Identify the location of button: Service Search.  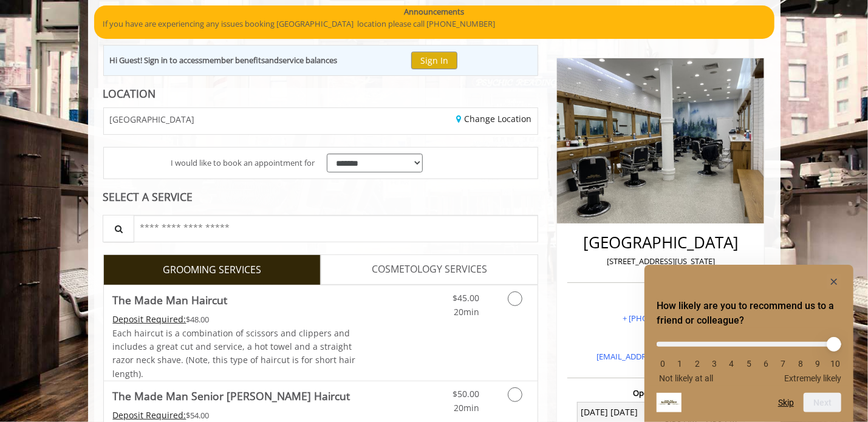
(118, 228).